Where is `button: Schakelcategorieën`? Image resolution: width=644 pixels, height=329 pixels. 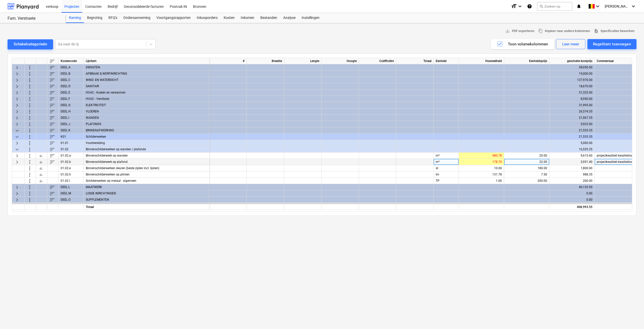 button: Schakelcategorieën is located at coordinates (30, 45).